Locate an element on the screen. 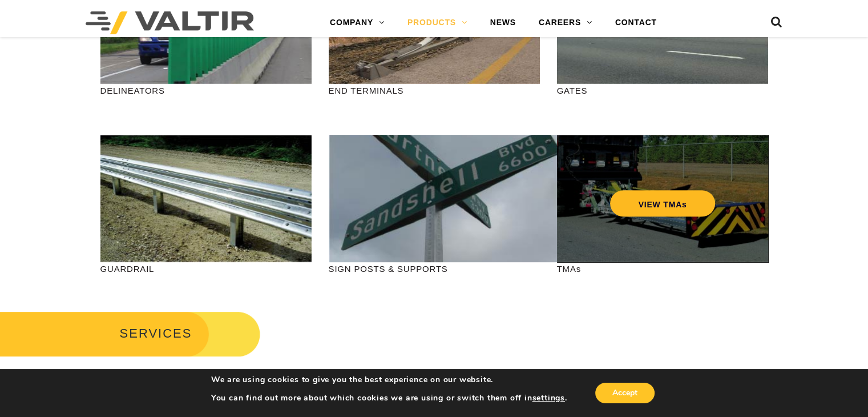 The image size is (868, 417). a: PRODUCTS is located at coordinates (437, 23).